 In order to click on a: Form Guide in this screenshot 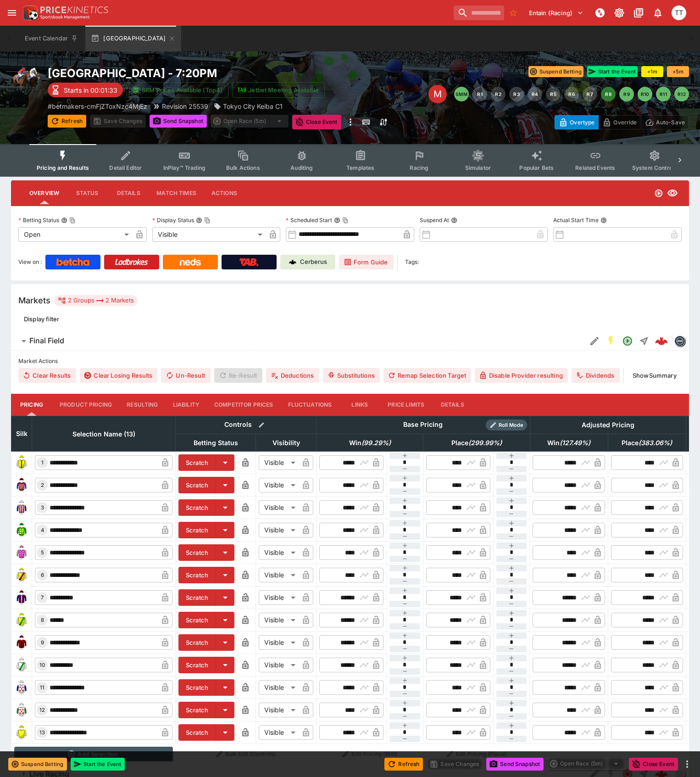, I will do `click(366, 262)`.